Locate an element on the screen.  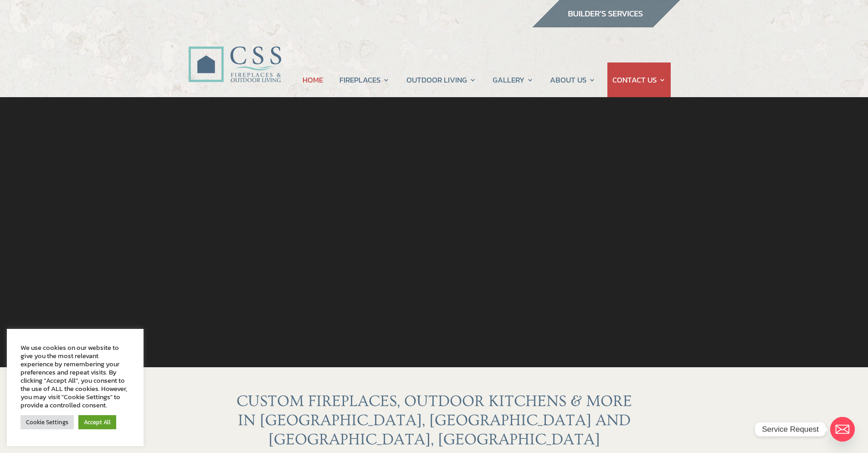
a: Accept All is located at coordinates (97, 422).